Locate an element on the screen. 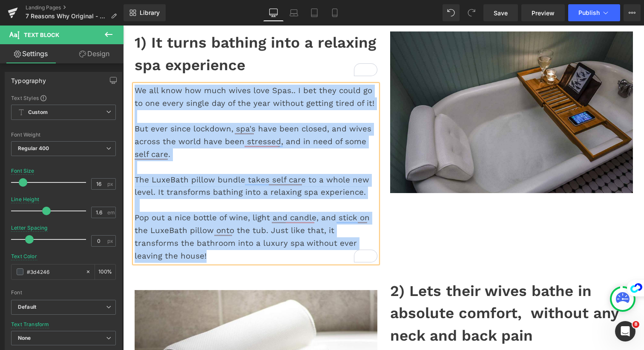 Image resolution: width=644 pixels, height=350 pixels. div: Letter Spacing is located at coordinates (29, 228).